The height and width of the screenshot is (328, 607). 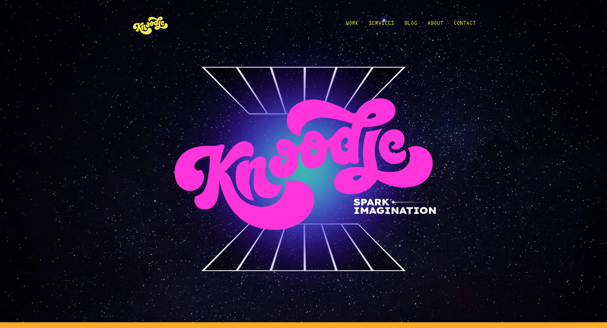 I want to click on img: KnoLogo(yellow), so click(x=151, y=25).